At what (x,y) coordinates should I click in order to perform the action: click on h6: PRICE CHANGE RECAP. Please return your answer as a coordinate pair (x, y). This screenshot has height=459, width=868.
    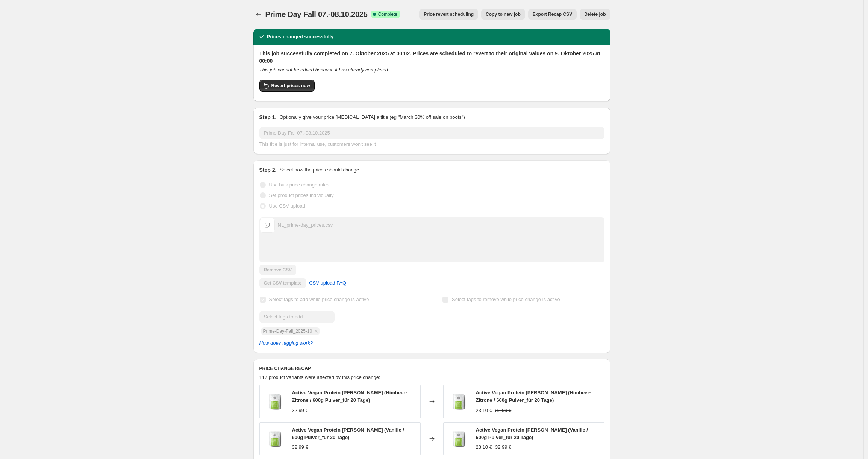
    Looking at the image, I should click on (432, 368).